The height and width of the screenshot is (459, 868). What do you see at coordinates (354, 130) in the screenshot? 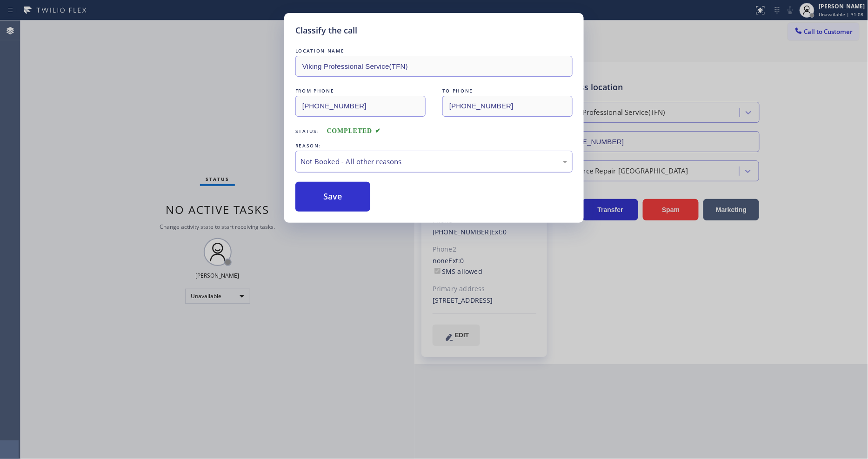
I see `span: COMPLETED` at bounding box center [354, 130].